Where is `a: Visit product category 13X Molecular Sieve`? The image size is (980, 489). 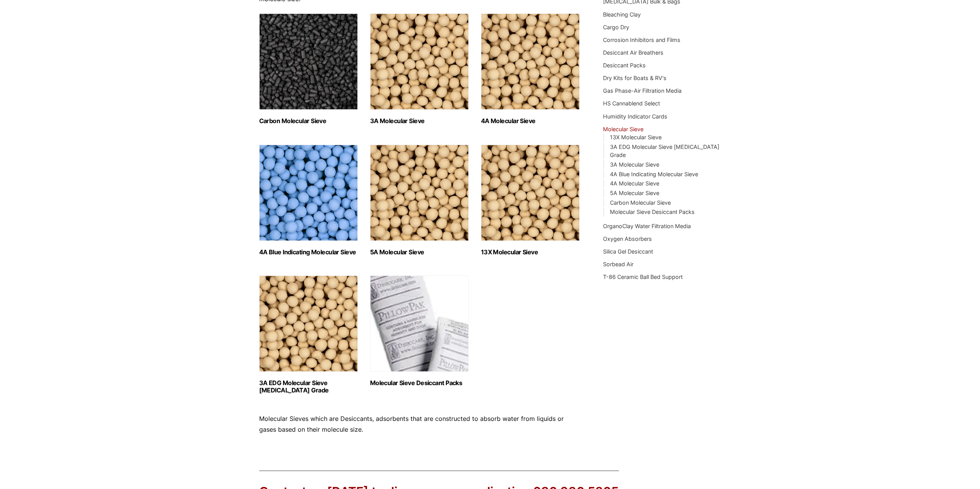 a: Visit product category 13X Molecular Sieve is located at coordinates (530, 200).